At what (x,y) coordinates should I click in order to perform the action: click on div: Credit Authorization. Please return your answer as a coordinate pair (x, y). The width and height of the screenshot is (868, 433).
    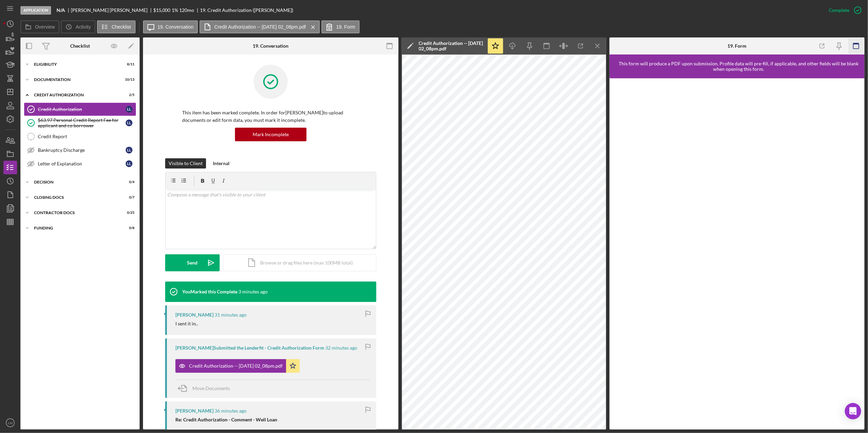
    Looking at the image, I should click on (82, 109).